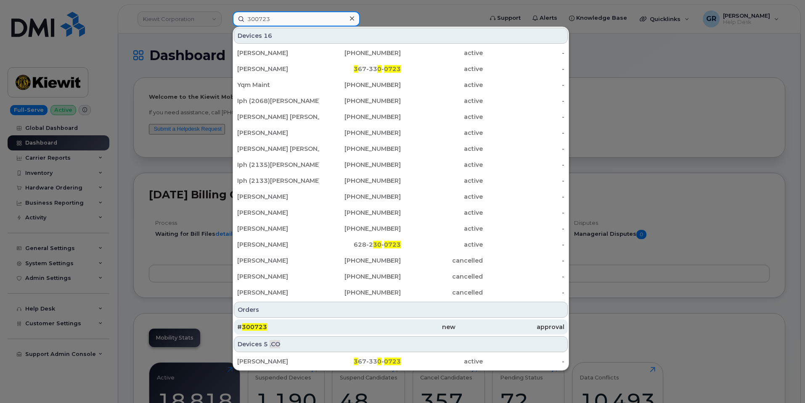 The height and width of the screenshot is (403, 805). I want to click on div: Yqm Maint, so click(278, 85).